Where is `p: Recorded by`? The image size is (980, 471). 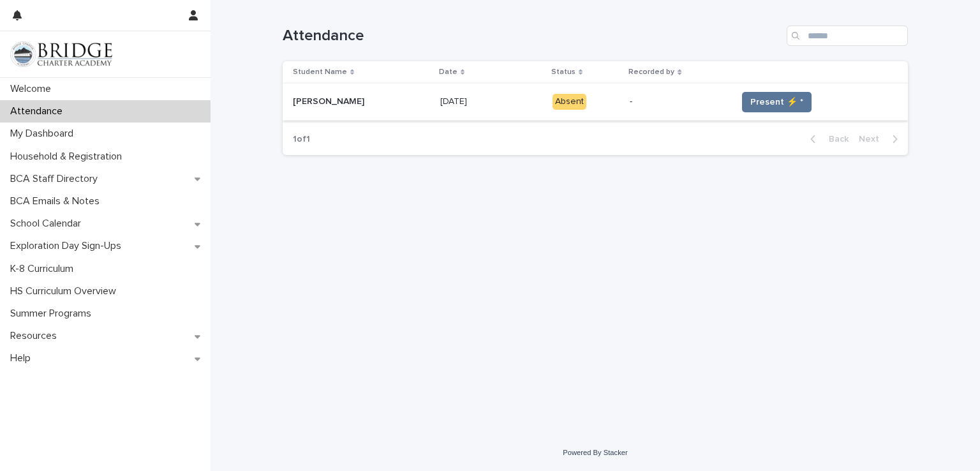
p: Recorded by is located at coordinates (652, 73).